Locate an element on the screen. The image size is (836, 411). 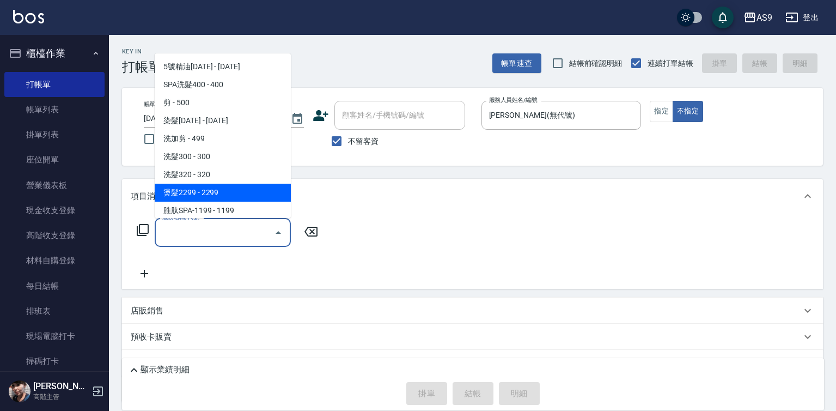
span: 胜肽SPA-1199 - 1199 is located at coordinates (223, 210).